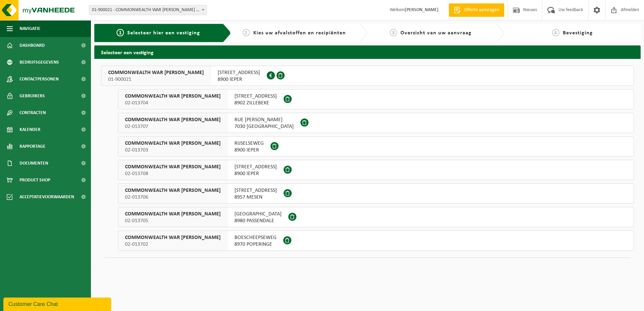  What do you see at coordinates (120, 33) in the screenshot?
I see `span: 1` at bounding box center [120, 33].